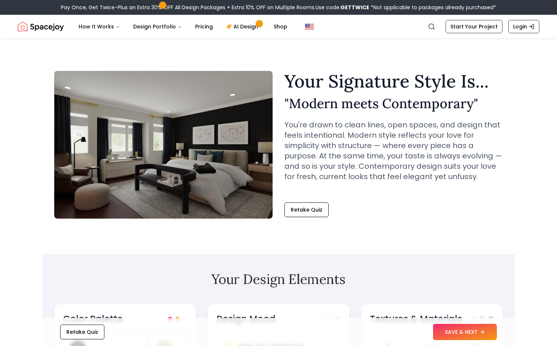  I want to click on h2: " Modern meets Contemporary ", so click(394, 103).